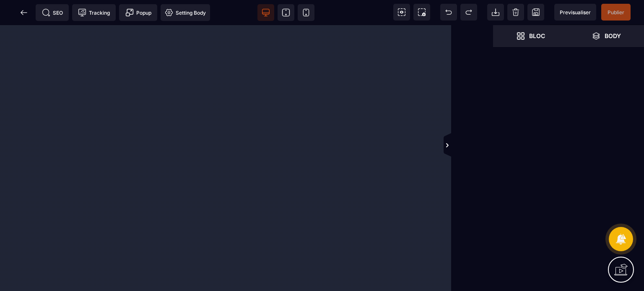  I want to click on span: Setting Body, so click(185, 12).